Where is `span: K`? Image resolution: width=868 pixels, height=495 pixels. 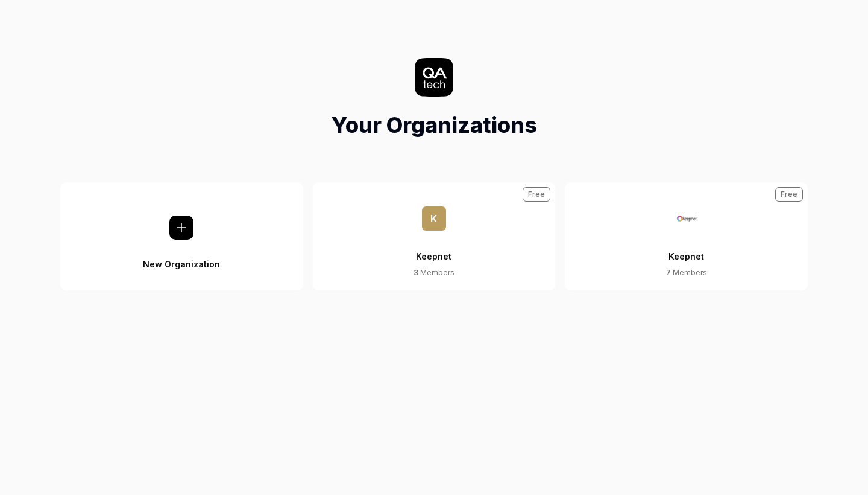
span: K is located at coordinates (434, 219).